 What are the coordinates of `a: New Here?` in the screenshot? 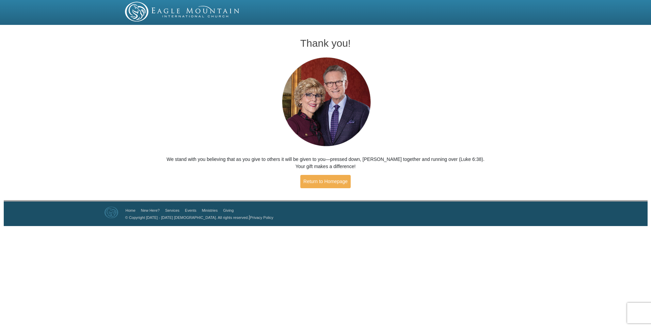 It's located at (150, 210).